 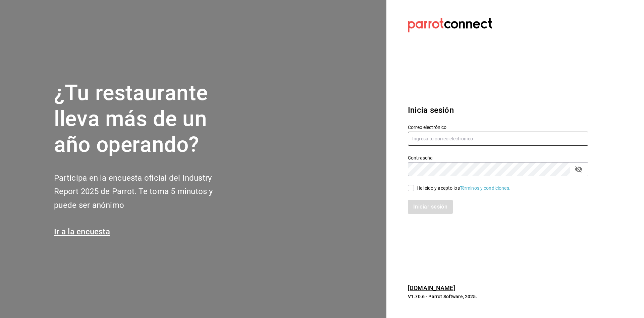 What do you see at coordinates (578, 169) in the screenshot?
I see `button: passwordField` at bounding box center [578, 169].